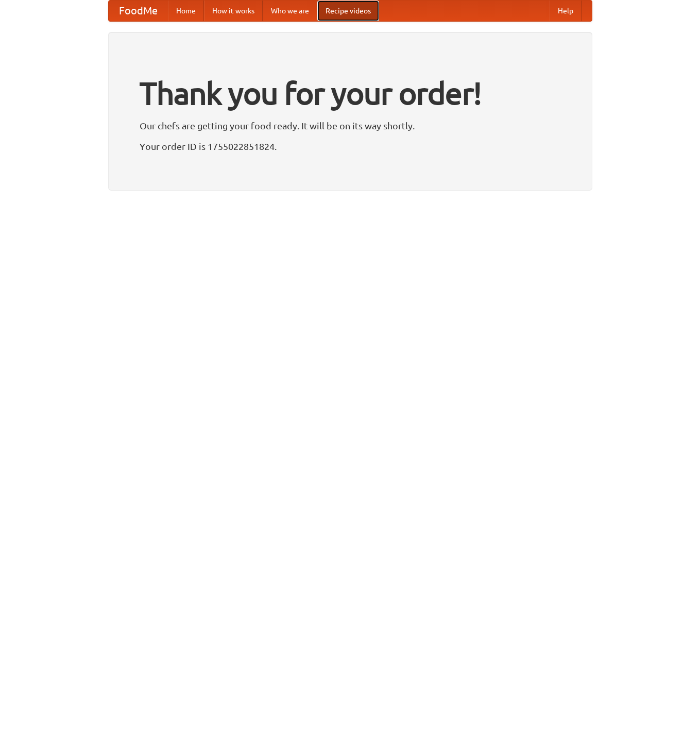 The height and width of the screenshot is (729, 700). I want to click on a: FoodMe, so click(138, 11).